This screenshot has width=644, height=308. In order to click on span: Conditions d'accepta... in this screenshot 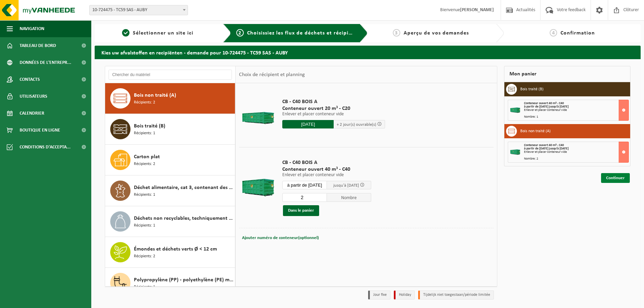, I will do `click(45, 147)`.